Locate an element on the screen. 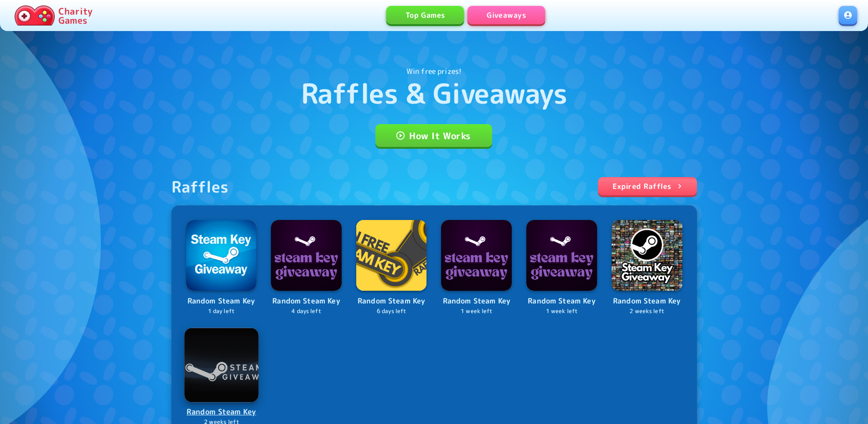  a: How It Works is located at coordinates (434, 135).